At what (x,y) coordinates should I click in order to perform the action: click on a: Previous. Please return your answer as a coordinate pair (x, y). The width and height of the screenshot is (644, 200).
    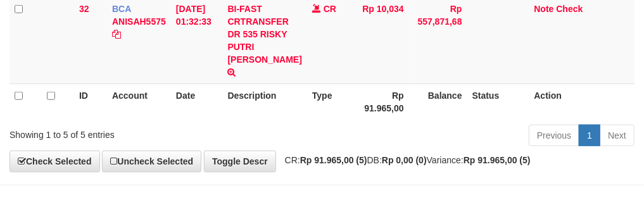
    Looking at the image, I should click on (554, 135).